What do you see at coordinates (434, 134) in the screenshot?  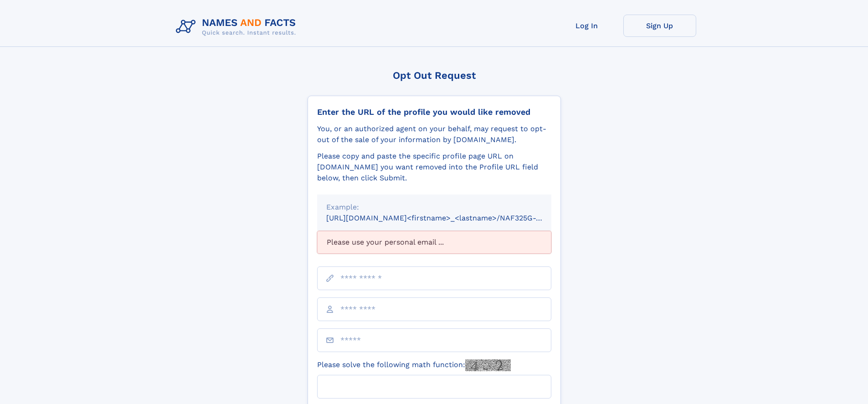 I see `div: You, or an authorized agent on your behalf, may request to opt-out of the sale of your informatio...` at bounding box center [434, 134].